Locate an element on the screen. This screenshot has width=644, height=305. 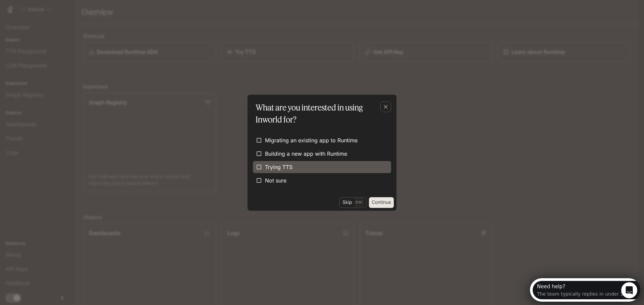
p: Esc is located at coordinates (359, 203).